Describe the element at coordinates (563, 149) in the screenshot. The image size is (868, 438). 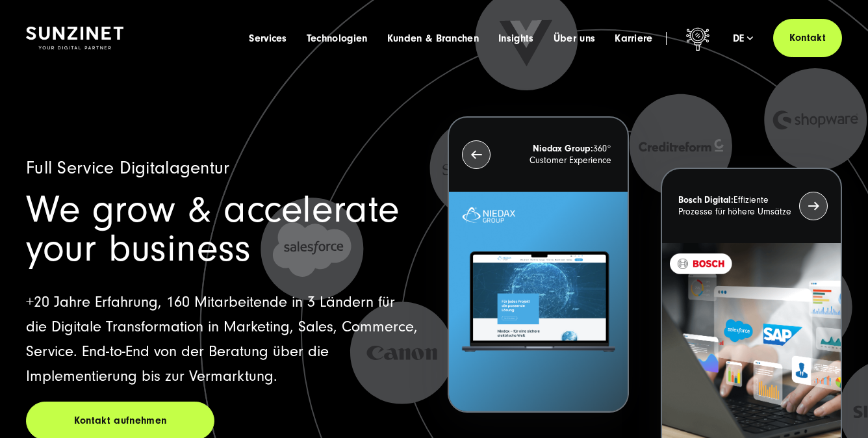
I see `strong: Niedax Group:` at that location.